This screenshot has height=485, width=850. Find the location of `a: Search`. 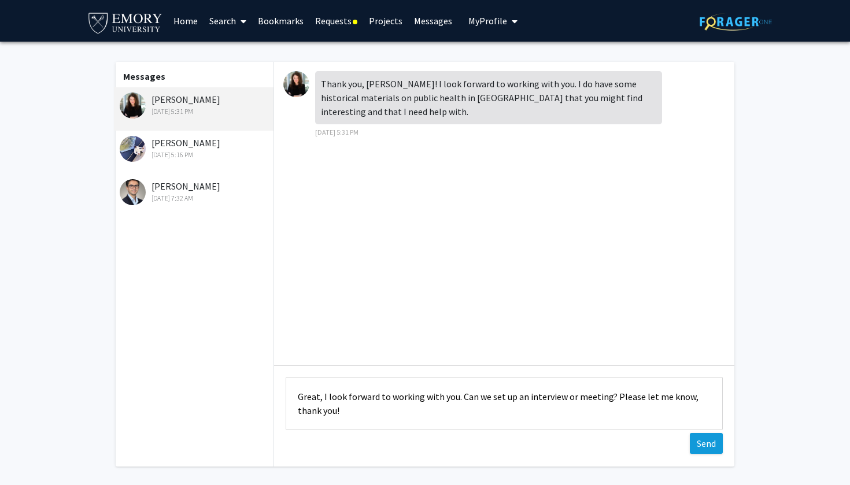

a: Search is located at coordinates (228, 21).